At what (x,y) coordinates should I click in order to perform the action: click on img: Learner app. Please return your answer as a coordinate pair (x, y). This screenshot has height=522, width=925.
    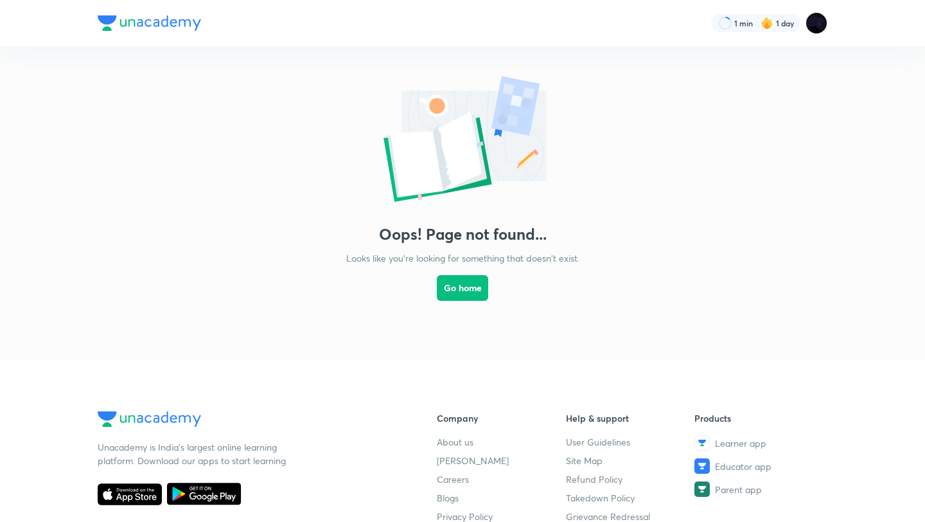
    Looking at the image, I should click on (702, 443).